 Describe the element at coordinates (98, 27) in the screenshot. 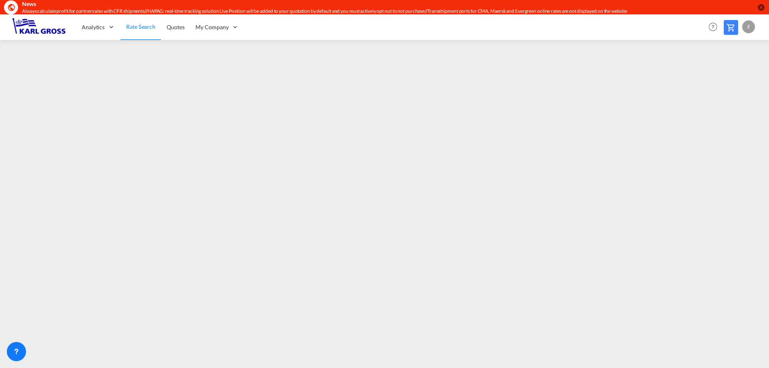

I see `div: Analytics` at that location.